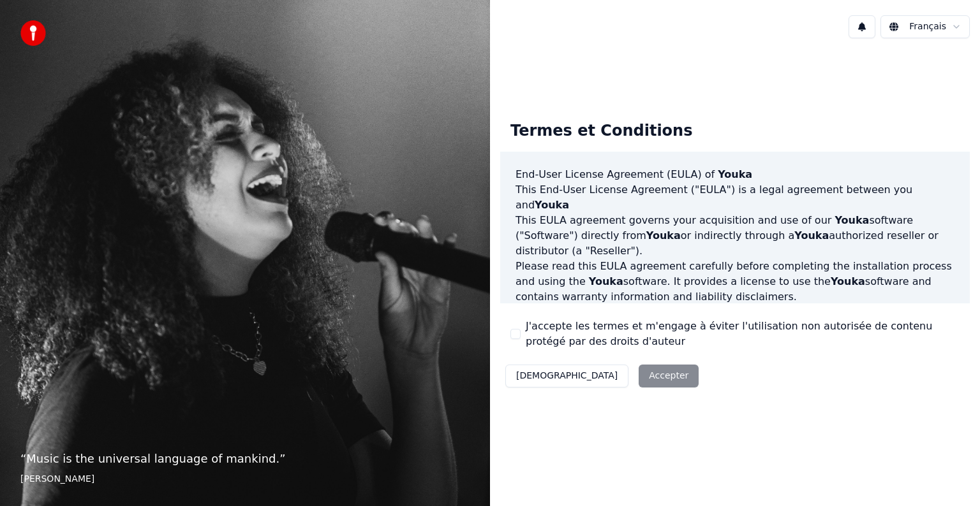 This screenshot has width=980, height=506. I want to click on h3: End-User License Agreement (EULA) of, so click(735, 175).